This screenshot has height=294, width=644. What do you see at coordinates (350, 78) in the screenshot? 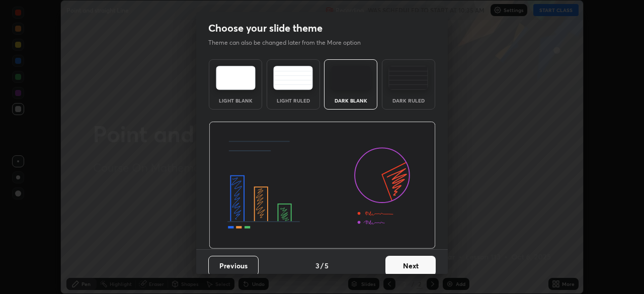
I see `img: darkTheme.f0cc69e5.svg` at bounding box center [350, 78].